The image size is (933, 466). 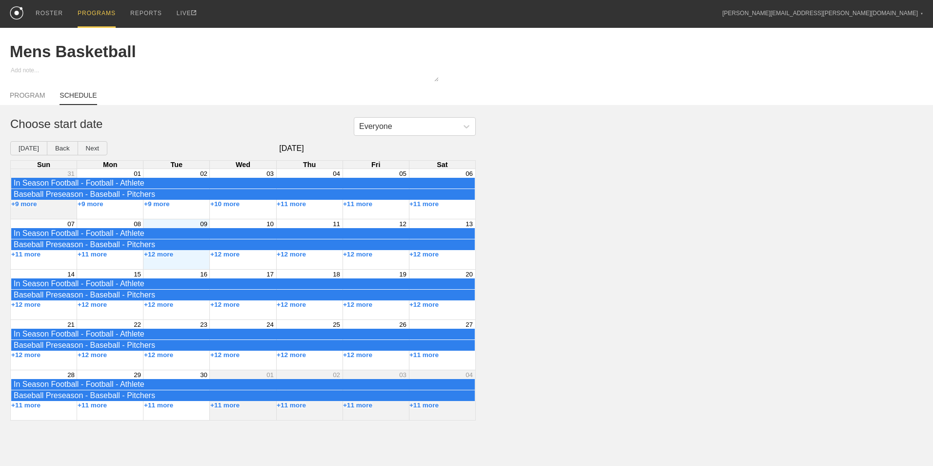 I want to click on button: 16, so click(x=204, y=274).